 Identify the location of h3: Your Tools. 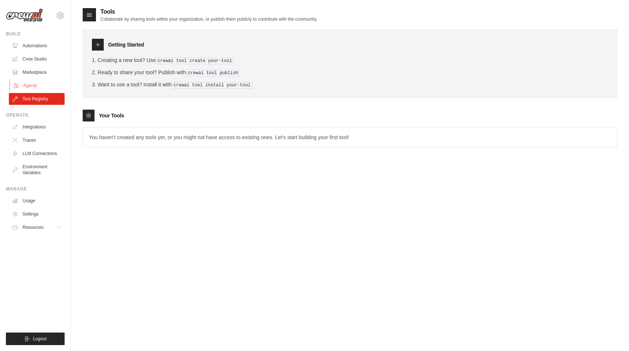
(112, 116).